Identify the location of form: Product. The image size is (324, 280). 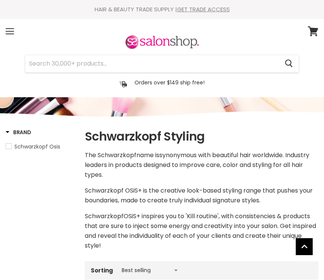
(162, 64).